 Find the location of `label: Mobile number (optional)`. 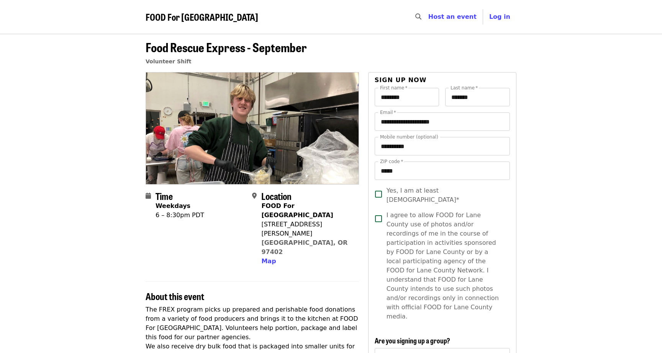

label: Mobile number (optional) is located at coordinates (409, 137).